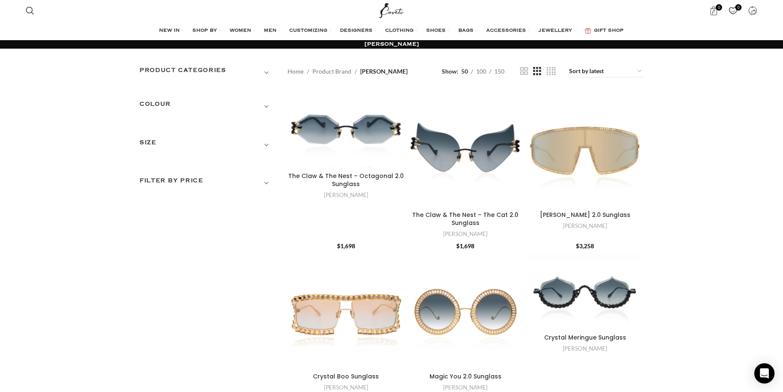  I want to click on h3: COLOUR, so click(207, 107).